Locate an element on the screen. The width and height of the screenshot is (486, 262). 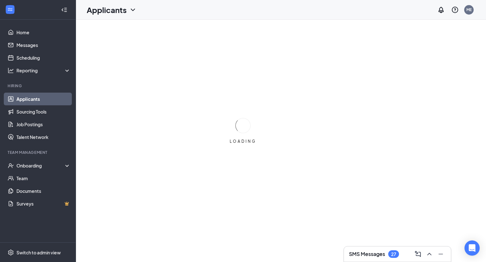
a: Applicants is located at coordinates (43, 99).